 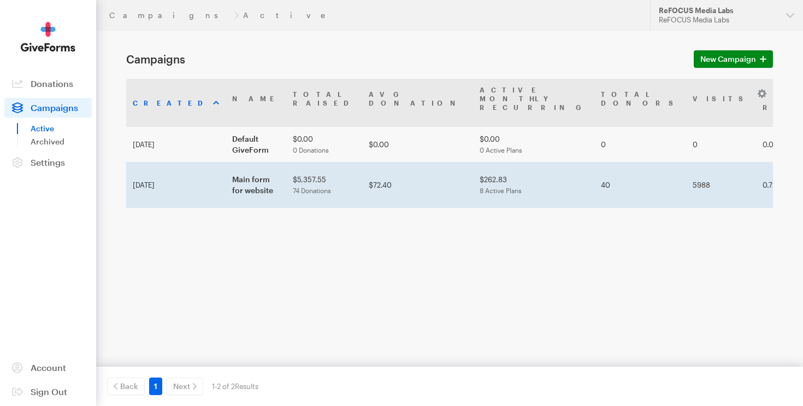 What do you see at coordinates (721, 185) in the screenshot?
I see `td: 5988` at bounding box center [721, 185].